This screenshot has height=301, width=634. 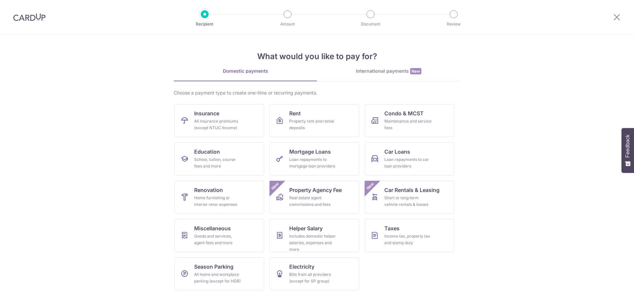 What do you see at coordinates (205, 24) in the screenshot?
I see `p: Recipient` at bounding box center [205, 24].